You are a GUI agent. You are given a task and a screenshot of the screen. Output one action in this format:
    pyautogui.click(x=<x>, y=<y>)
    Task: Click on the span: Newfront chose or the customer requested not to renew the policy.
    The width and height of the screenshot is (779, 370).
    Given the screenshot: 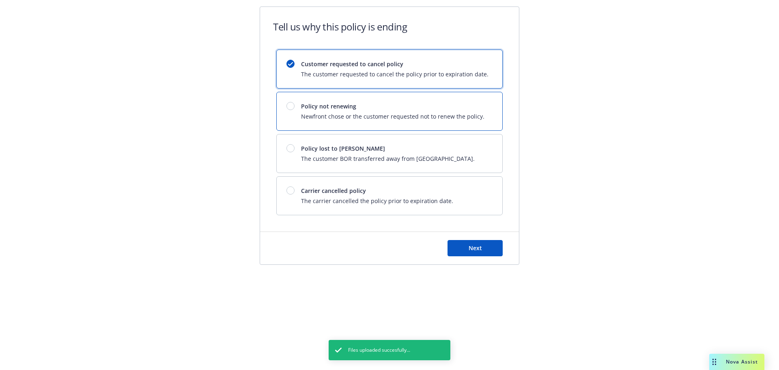 What is the action you would take?
    pyautogui.click(x=393, y=116)
    